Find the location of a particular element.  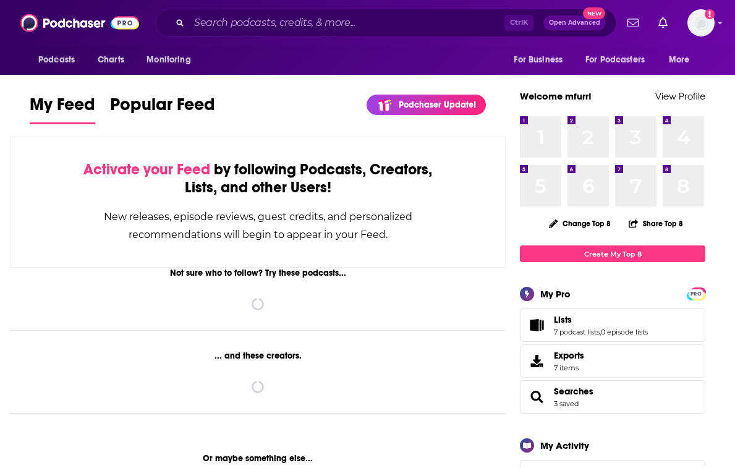

div: Not sure who to follow? Try these podcasts... is located at coordinates (258, 273).